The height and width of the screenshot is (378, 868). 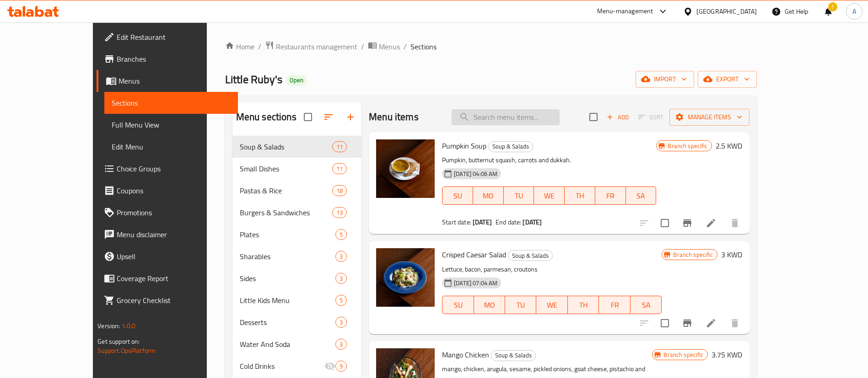 I want to click on a: Upsell, so click(x=167, y=257).